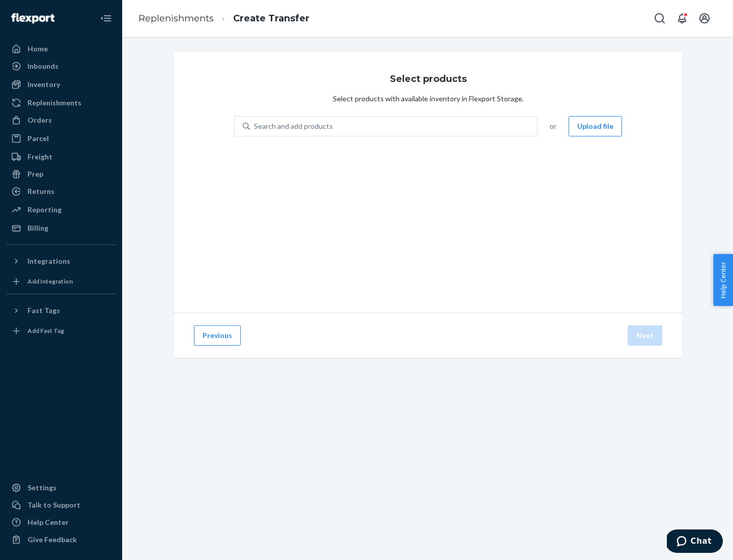 Image resolution: width=733 pixels, height=560 pixels. I want to click on div: Home, so click(38, 49).